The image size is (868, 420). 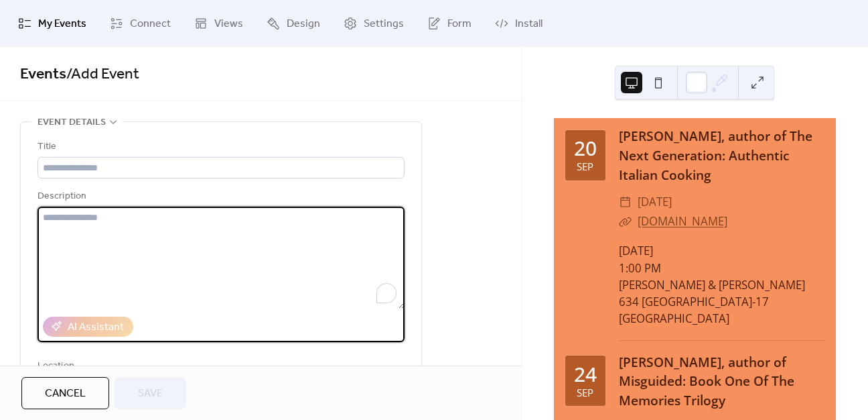 I want to click on span: Install, so click(x=528, y=24).